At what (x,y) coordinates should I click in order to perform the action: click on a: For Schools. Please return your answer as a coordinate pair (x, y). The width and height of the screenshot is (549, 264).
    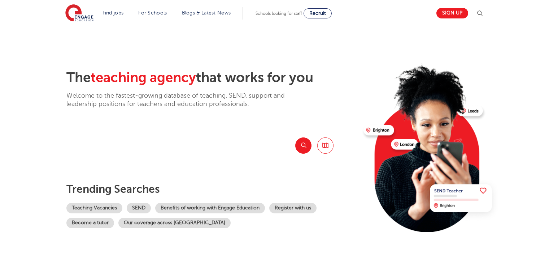
    Looking at the image, I should click on (152, 13).